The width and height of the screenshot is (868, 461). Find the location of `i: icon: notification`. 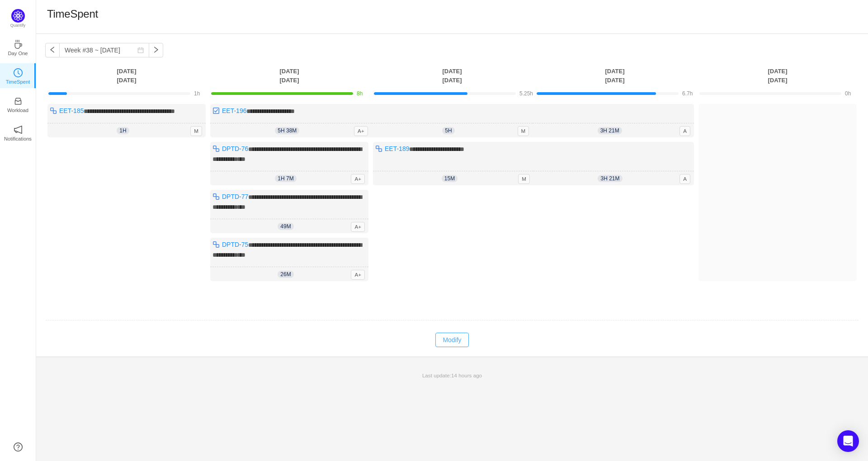

i: icon: notification is located at coordinates (18, 130).